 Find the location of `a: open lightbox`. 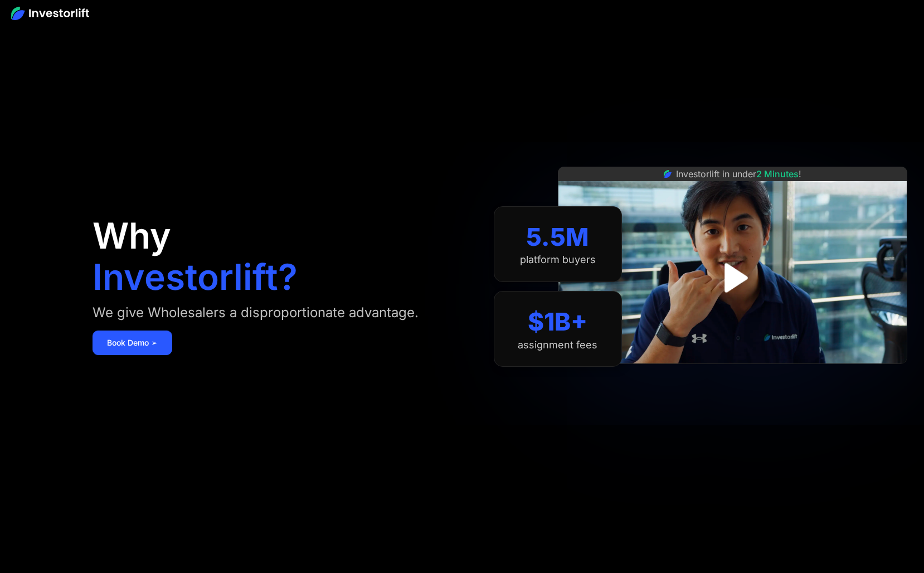

a: open lightbox is located at coordinates (732, 278).